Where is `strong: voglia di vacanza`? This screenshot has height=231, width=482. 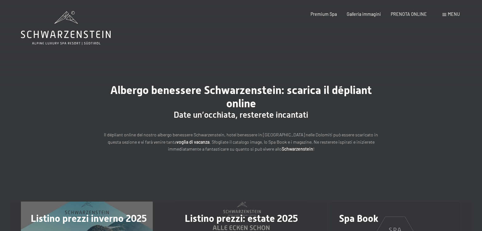
strong: voglia di vacanza is located at coordinates (193, 142).